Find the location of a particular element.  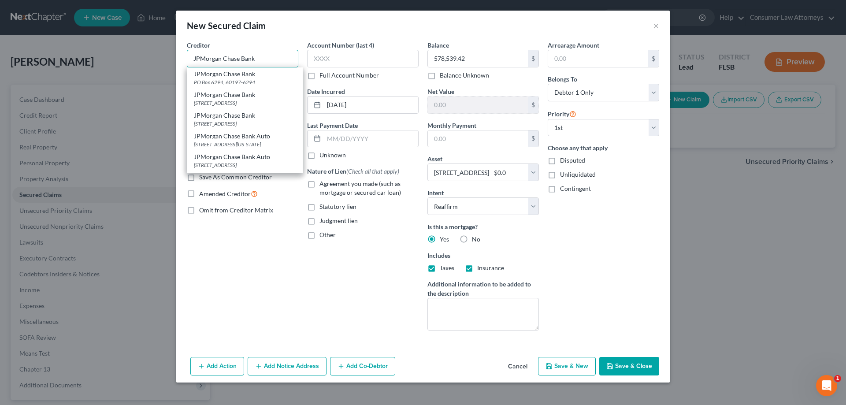

div: New Secured Claim is located at coordinates (226, 26).